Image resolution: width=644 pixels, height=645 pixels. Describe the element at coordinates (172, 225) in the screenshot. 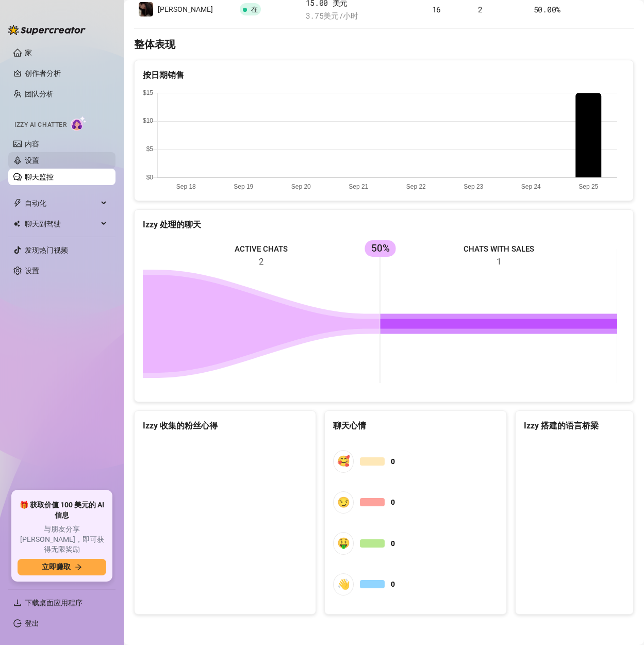

I see `font: Izzy 处理的聊天` at that location.